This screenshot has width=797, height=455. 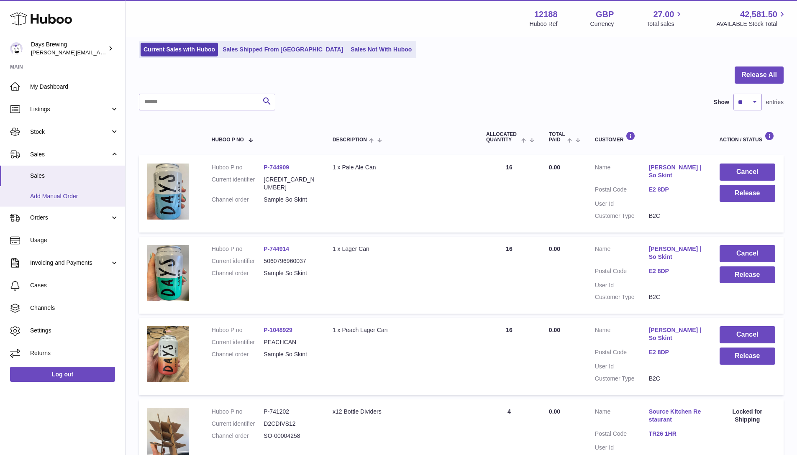 I want to click on span: Huboo P no, so click(x=227, y=140).